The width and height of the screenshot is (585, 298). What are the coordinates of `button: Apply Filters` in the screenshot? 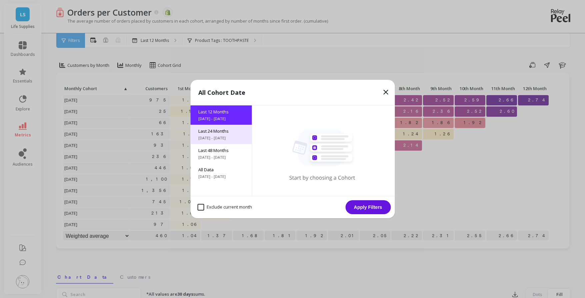 It's located at (368, 208).